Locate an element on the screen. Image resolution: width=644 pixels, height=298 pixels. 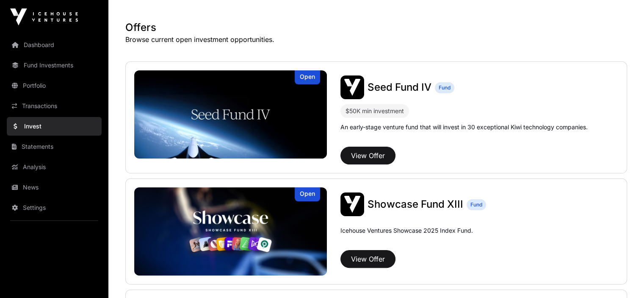
p: An early-stage venture fund that will invest in 30 exceptional Kiwi technology companies. is located at coordinates (464, 127).